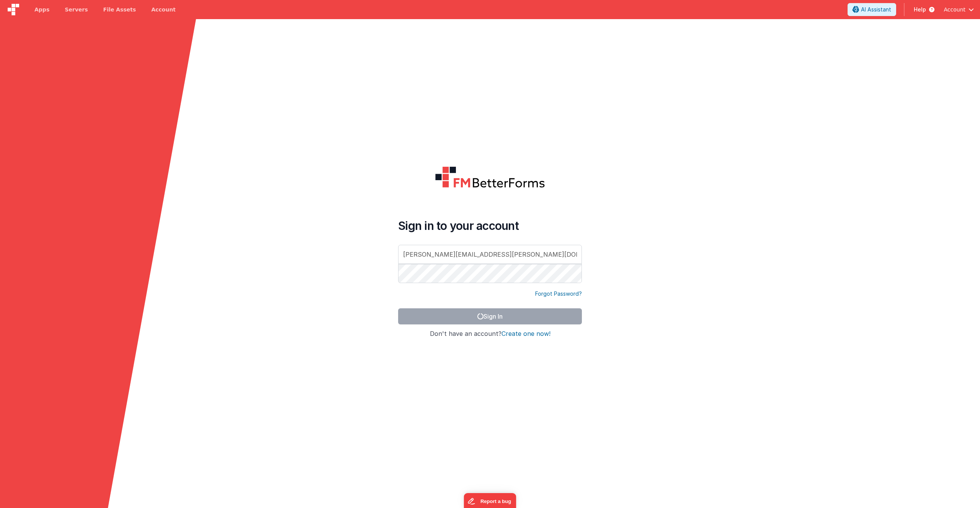 Image resolution: width=980 pixels, height=508 pixels. Describe the element at coordinates (526, 334) in the screenshot. I see `button: Create one now!` at that location.